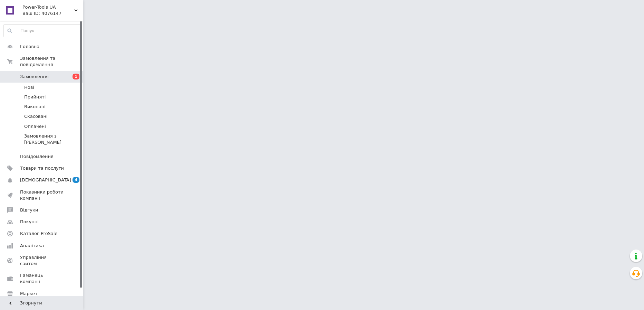  I want to click on span: 1, so click(76, 77).